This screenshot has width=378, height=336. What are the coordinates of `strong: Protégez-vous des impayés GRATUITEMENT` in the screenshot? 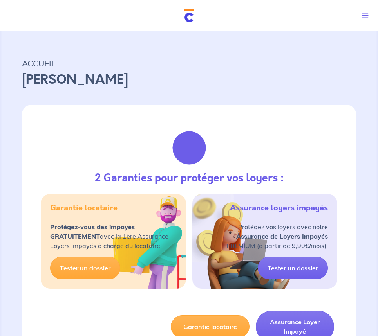 It's located at (92, 232).